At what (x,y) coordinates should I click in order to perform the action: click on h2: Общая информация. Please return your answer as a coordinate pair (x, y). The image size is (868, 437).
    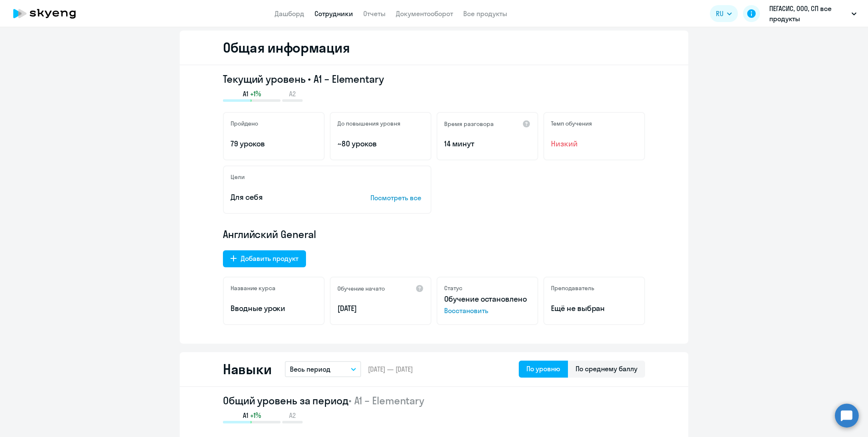
    Looking at the image, I should click on (286, 47).